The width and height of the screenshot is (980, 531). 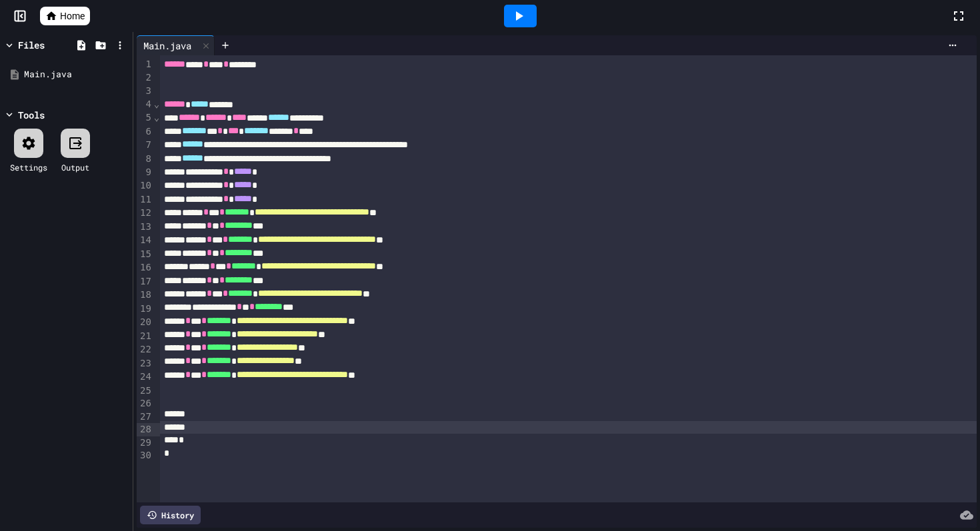 What do you see at coordinates (145, 430) in the screenshot?
I see `div: 28` at bounding box center [145, 430].